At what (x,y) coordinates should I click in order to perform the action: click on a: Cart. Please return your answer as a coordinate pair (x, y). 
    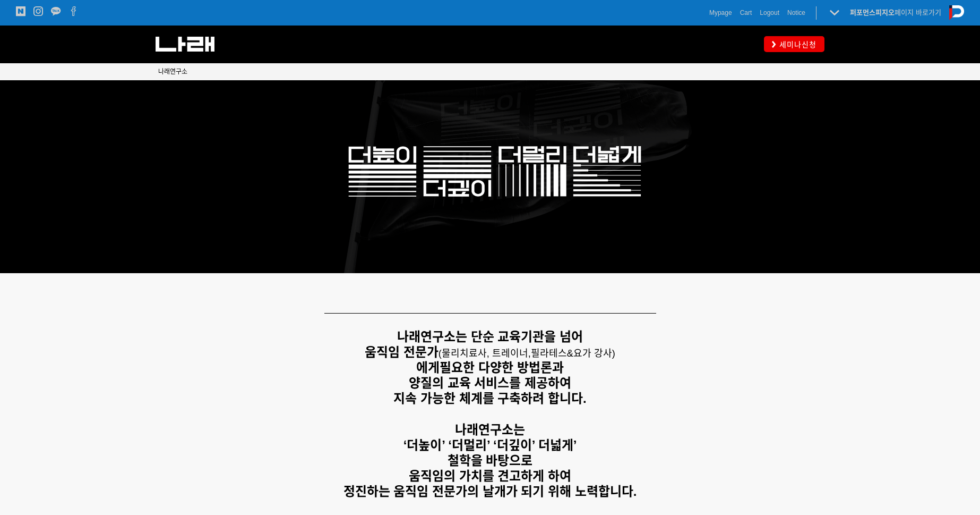
    Looking at the image, I should click on (746, 13).